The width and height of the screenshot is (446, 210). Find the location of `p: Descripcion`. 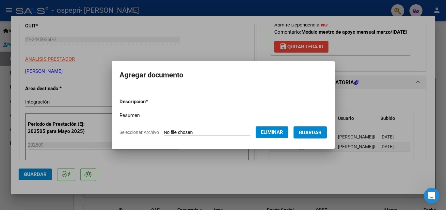

p: Descripcion is located at coordinates (150, 101).